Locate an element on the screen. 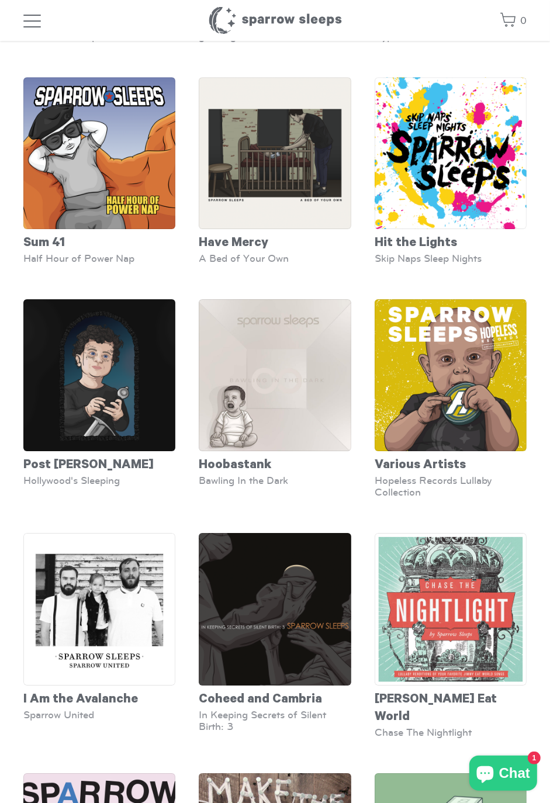  div: Have Mercy is located at coordinates (275, 241).